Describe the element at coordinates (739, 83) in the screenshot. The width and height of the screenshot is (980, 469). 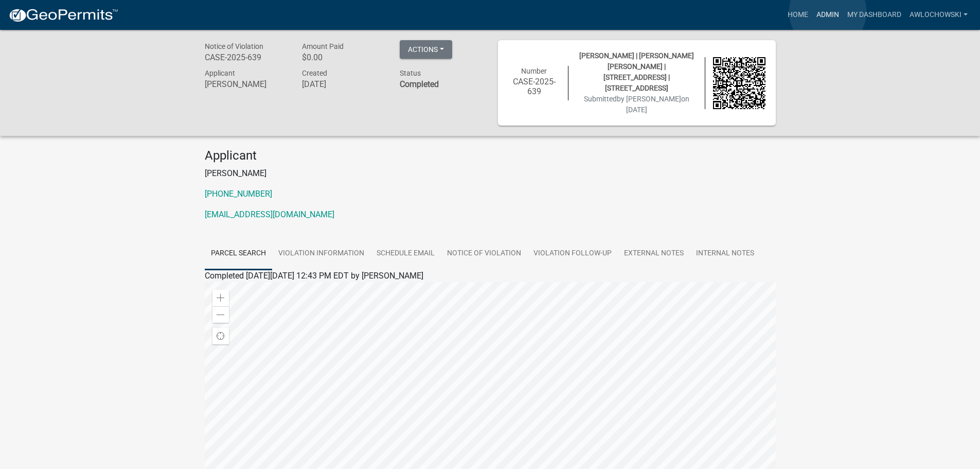
I see `img: QR code` at that location.